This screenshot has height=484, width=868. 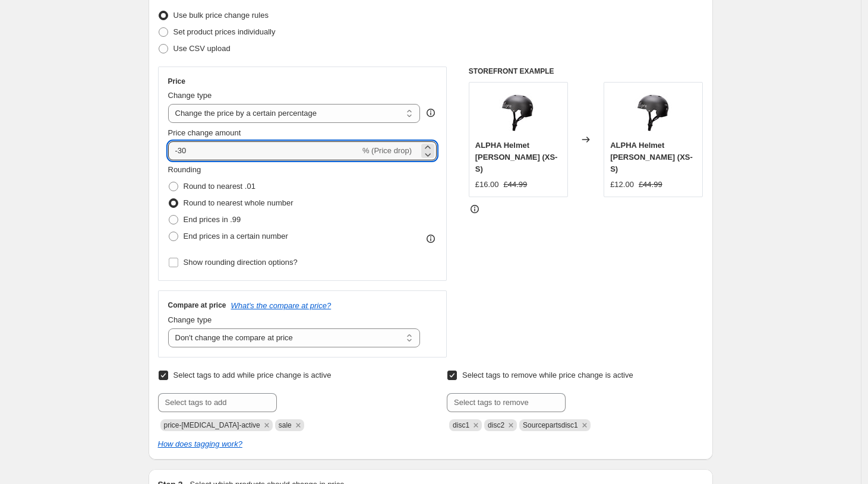 I want to click on span: Select tags to remove while price change is active, so click(x=548, y=375).